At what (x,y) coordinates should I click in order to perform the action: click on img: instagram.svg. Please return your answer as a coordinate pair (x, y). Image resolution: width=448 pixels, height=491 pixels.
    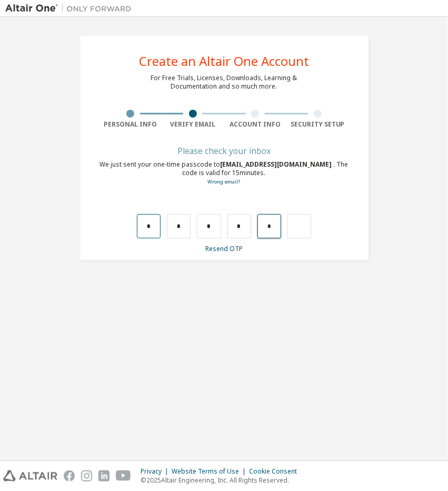
    Looking at the image, I should click on (86, 476).